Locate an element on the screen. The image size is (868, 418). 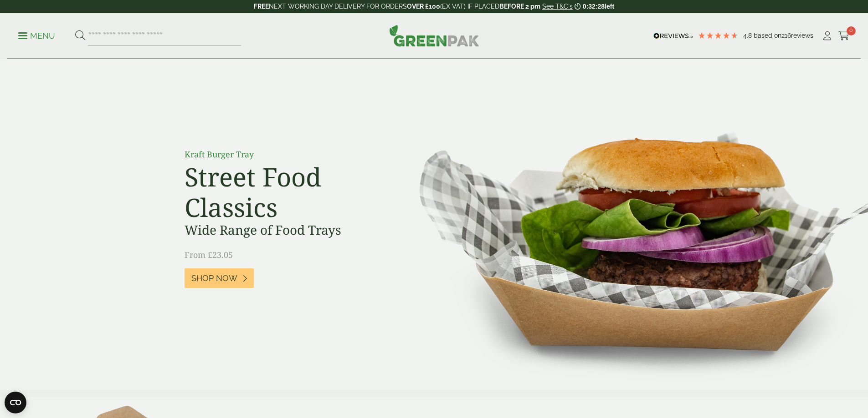
span: 216 is located at coordinates (786, 35).